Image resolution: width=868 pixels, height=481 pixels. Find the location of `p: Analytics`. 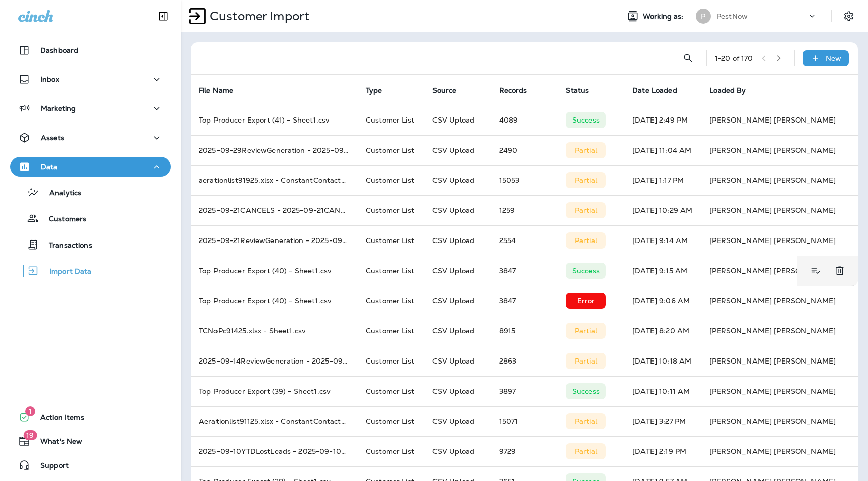

p: Analytics is located at coordinates (61, 193).